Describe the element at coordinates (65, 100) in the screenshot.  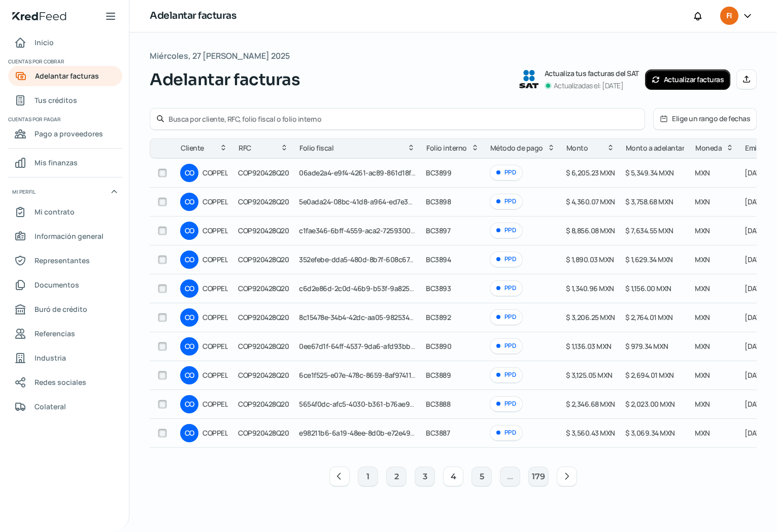
I see `a: Tus créditos` at that location.